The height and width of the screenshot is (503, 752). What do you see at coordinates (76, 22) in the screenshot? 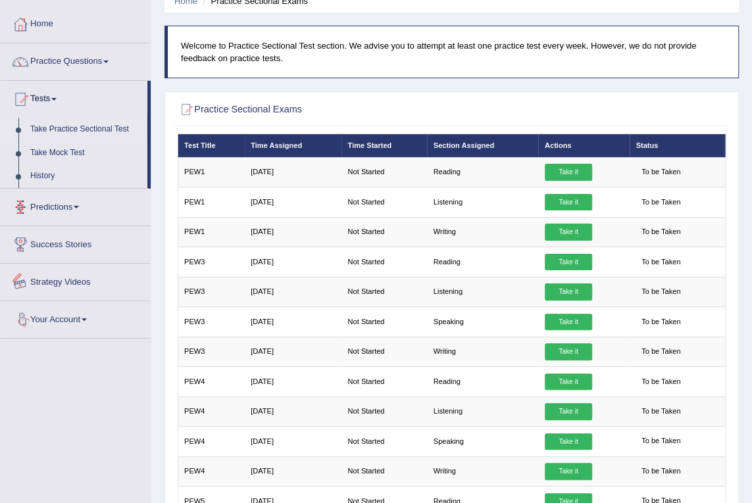
I see `a: Home` at bounding box center [76, 22].